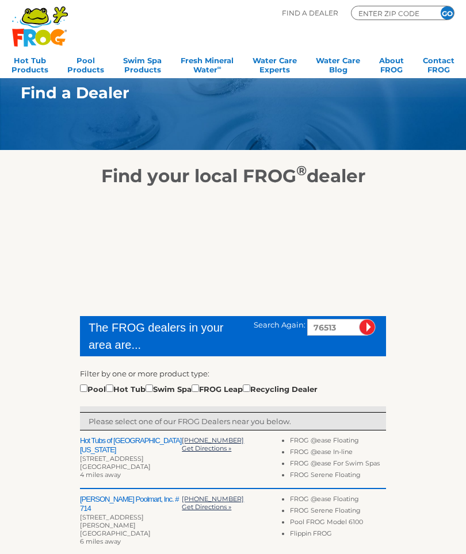 This screenshot has height=554, width=466. Describe the element at coordinates (207, 64) in the screenshot. I see `a: Fresh MineralWater∞` at that location.